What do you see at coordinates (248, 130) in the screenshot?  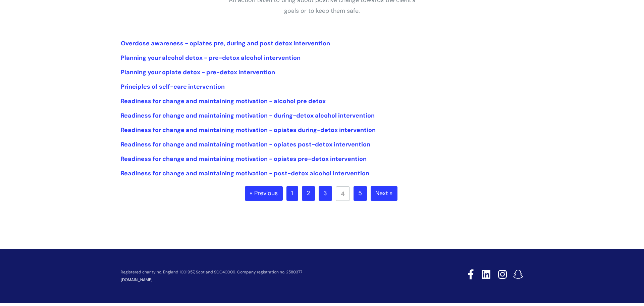 I see `a: Readiness for change and maintaining motivation - opiates during-detox intervention` at bounding box center [248, 130].